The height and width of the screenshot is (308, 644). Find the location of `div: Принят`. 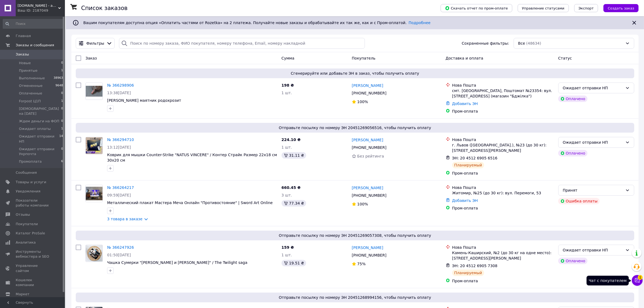

div: Принят is located at coordinates (593, 190).